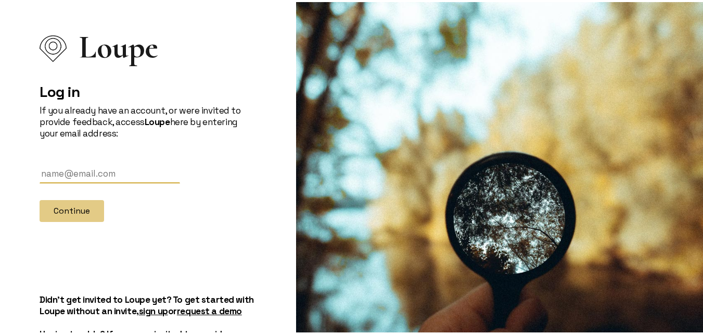 Image resolution: width=703 pixels, height=334 pixels. Describe the element at coordinates (209, 309) in the screenshot. I see `a: request a demo` at that location.